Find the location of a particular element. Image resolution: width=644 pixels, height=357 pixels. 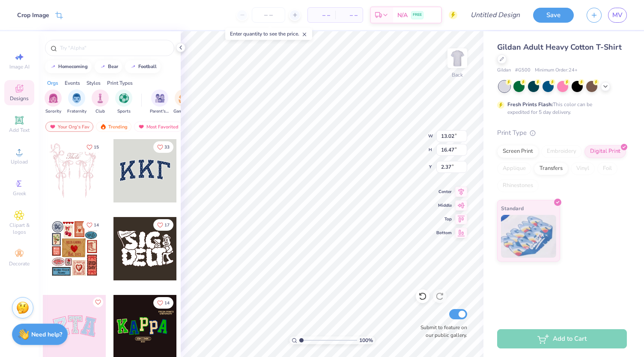

input: Untitled Design is located at coordinates (495, 15).